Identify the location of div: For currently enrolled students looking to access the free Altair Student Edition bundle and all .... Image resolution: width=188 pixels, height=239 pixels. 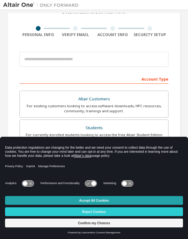
(94, 137).